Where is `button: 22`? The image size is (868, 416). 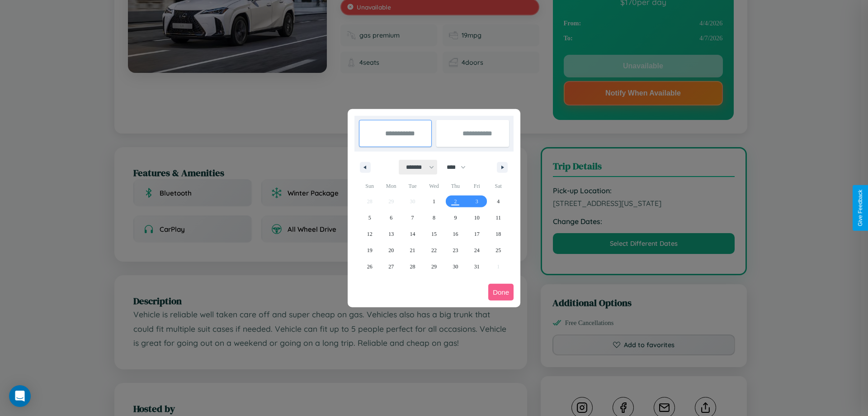 button: 22 is located at coordinates (433, 250).